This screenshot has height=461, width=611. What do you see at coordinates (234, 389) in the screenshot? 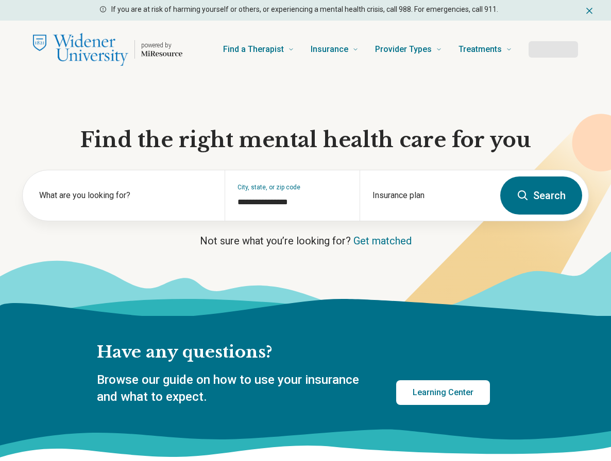
I see `p: Browse our guide on how to use your insurance and what to expect.` at bounding box center [234, 389].